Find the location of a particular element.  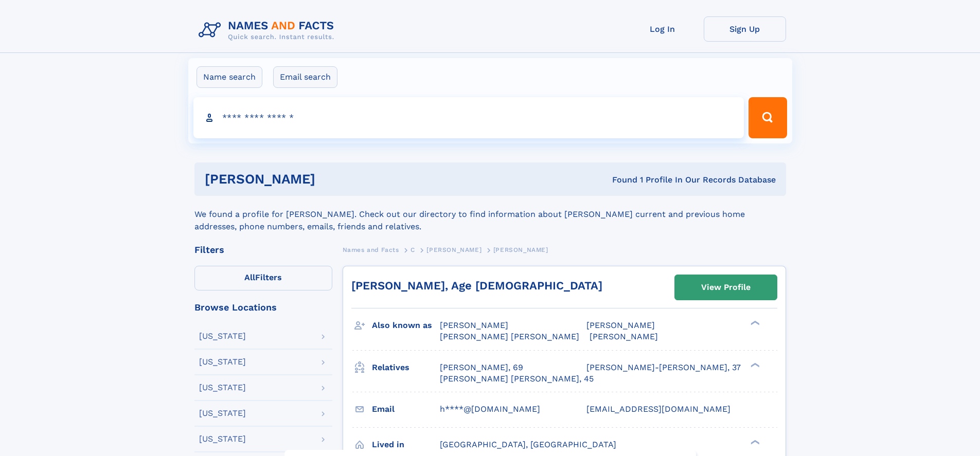

img: Logo Names and Facts is located at coordinates (269, 31).